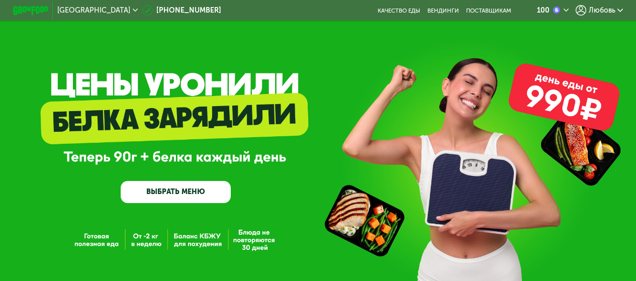 This screenshot has width=636, height=281. I want to click on a: ВЫБРАТЬ МЕНЮ, so click(175, 192).